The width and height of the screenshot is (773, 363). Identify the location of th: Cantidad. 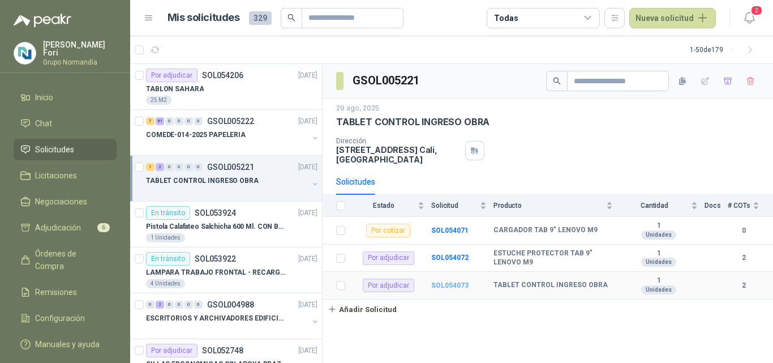
(662, 205).